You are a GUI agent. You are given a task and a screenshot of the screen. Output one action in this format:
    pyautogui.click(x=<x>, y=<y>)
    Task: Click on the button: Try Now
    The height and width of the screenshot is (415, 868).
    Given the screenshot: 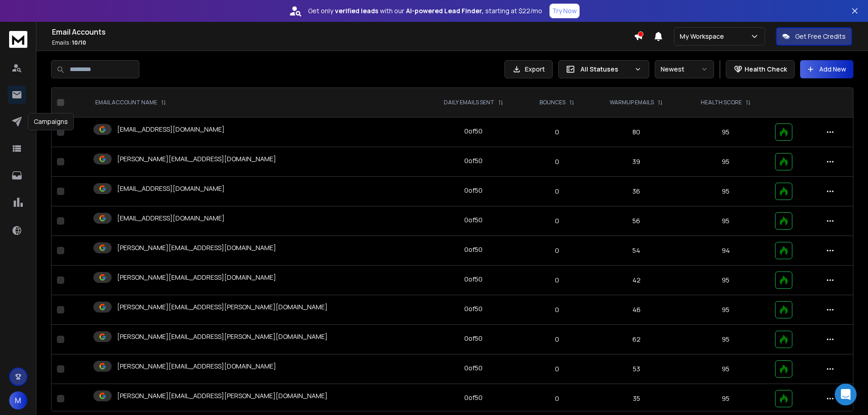 What is the action you would take?
    pyautogui.click(x=565, y=11)
    